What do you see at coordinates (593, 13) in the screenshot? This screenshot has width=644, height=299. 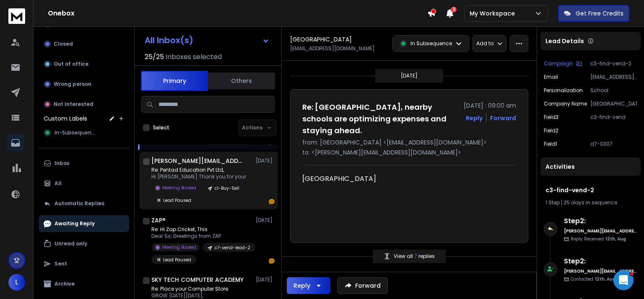 I see `button: Get Free Credits` at bounding box center [593, 13].